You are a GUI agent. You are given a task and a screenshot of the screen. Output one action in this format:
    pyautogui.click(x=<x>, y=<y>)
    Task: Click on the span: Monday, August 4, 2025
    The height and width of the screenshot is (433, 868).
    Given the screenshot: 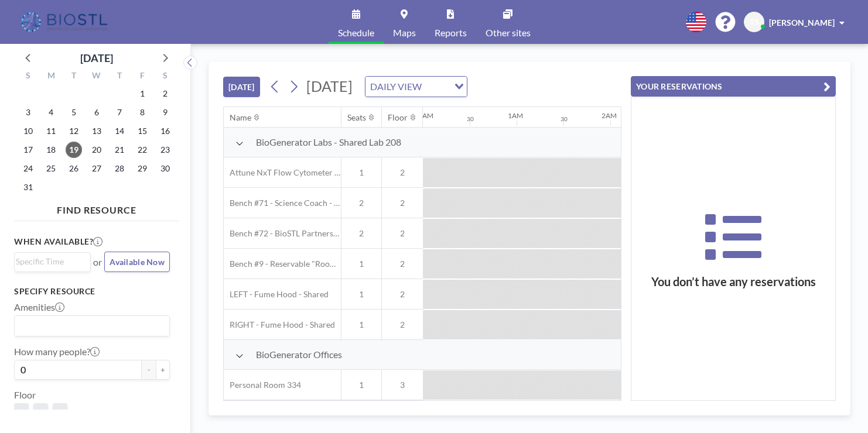 What is the action you would take?
    pyautogui.click(x=51, y=113)
    